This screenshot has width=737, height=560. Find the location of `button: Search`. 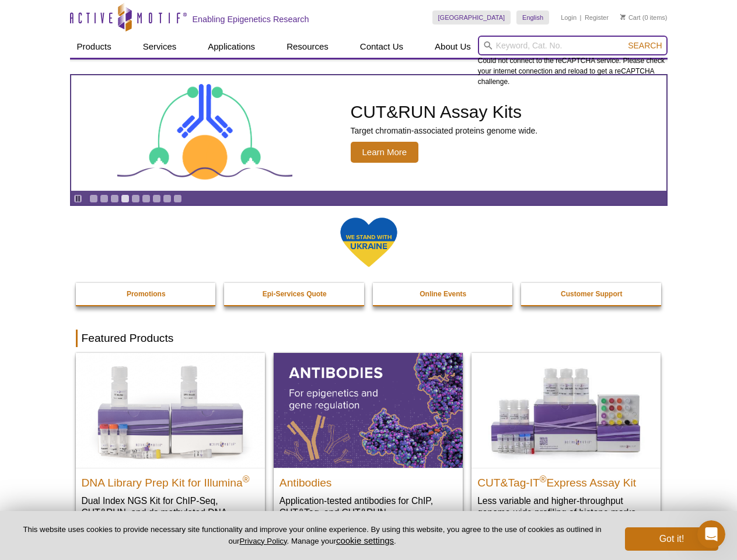

button: Search is located at coordinates (645, 46).